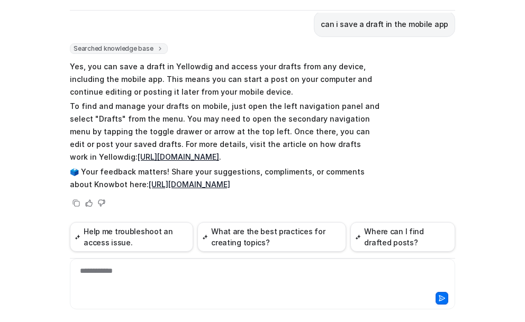  I want to click on span: Searched knowledge base, so click(119, 49).